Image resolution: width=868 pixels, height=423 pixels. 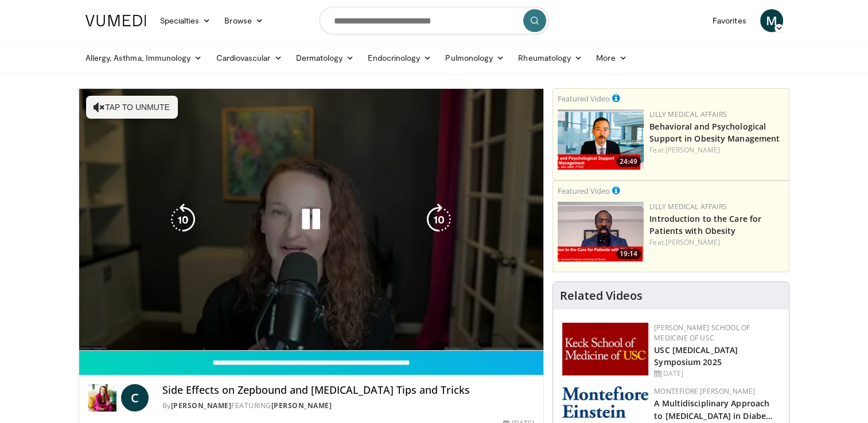 What do you see at coordinates (611, 58) in the screenshot?
I see `a: More` at bounding box center [611, 58].